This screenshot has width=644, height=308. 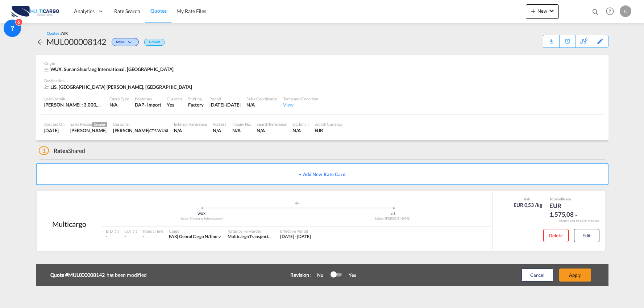 I want to click on div: MUL000008142, so click(x=76, y=42).